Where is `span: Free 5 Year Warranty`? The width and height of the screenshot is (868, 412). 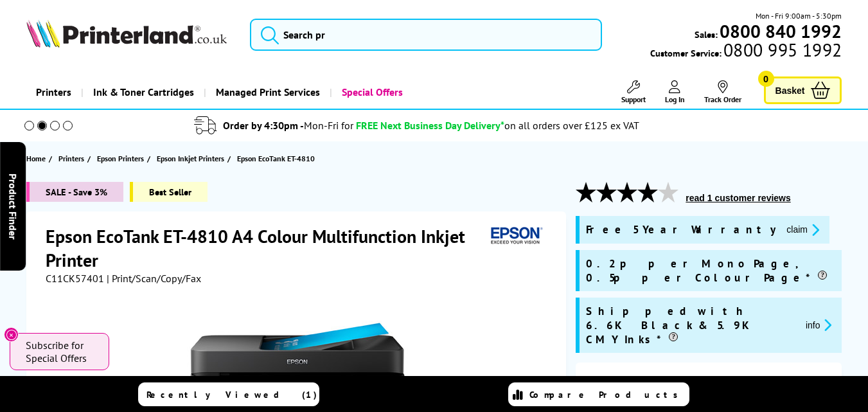
span: Free 5 Year Warranty is located at coordinates (681, 230).